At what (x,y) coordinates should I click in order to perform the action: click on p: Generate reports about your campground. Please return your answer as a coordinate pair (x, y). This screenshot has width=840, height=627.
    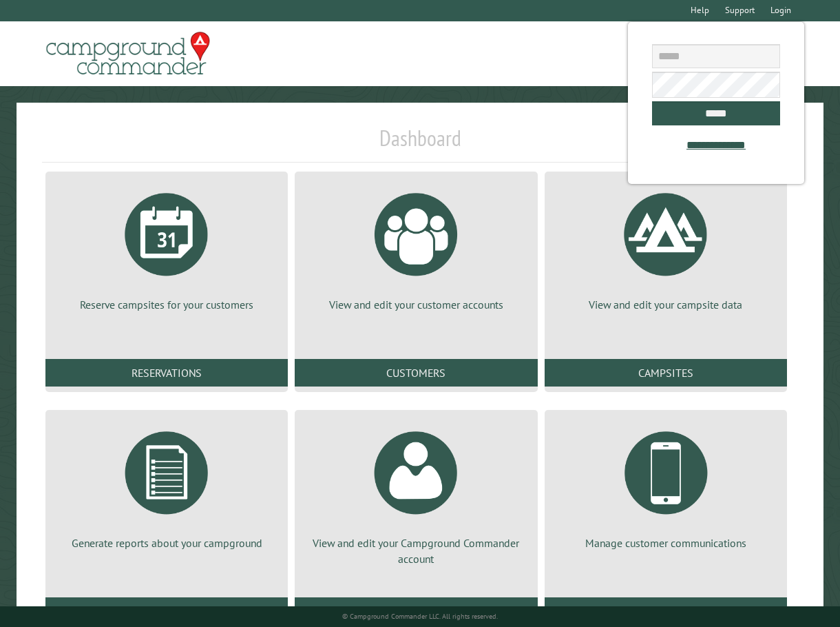
    Looking at the image, I should click on (166, 543).